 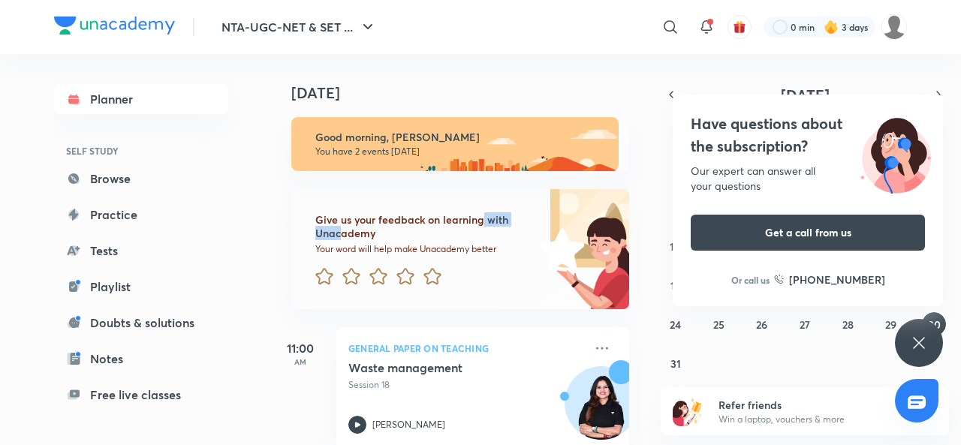 What do you see at coordinates (676, 324) in the screenshot?
I see `button: August 24, 2025` at bounding box center [676, 324].